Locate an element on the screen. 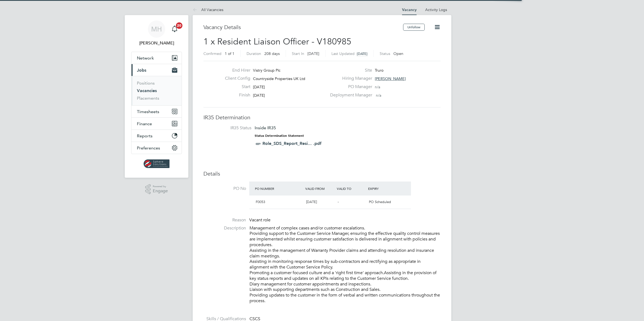 The height and width of the screenshot is (321, 644). span: MH is located at coordinates (157, 29).